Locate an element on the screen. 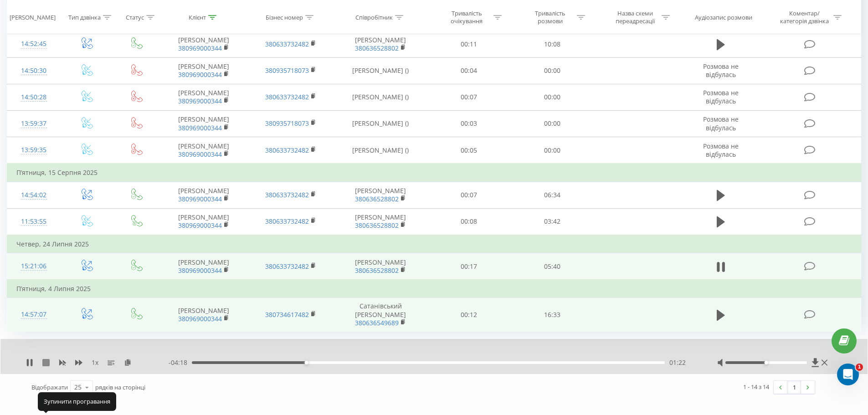 Image resolution: width=868 pixels, height=415 pixels. td: 05:40 is located at coordinates (552, 267).